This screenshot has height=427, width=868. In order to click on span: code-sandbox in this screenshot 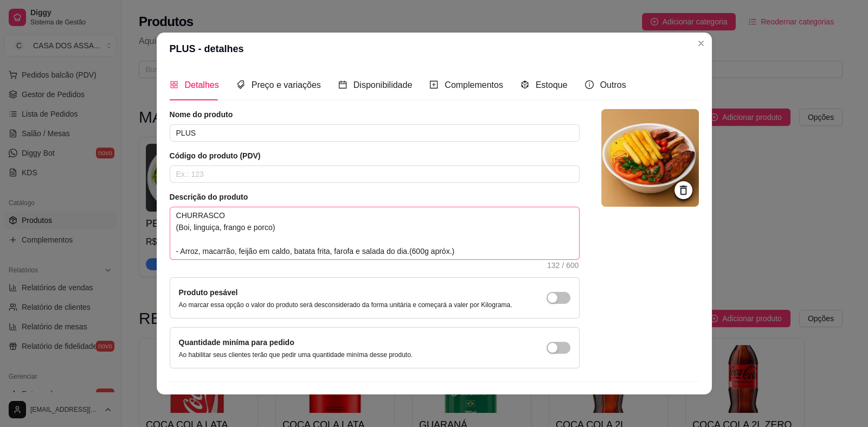, I will do `click(525, 84)`.